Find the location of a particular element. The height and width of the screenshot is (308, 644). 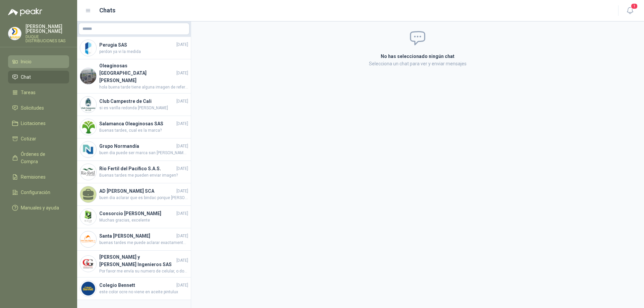

span: 1 is located at coordinates (634, 6).